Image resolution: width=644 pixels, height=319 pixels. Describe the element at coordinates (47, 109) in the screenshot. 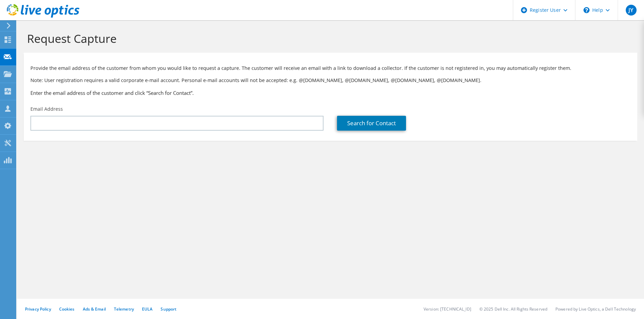

I see `label: Email Address` at that location.